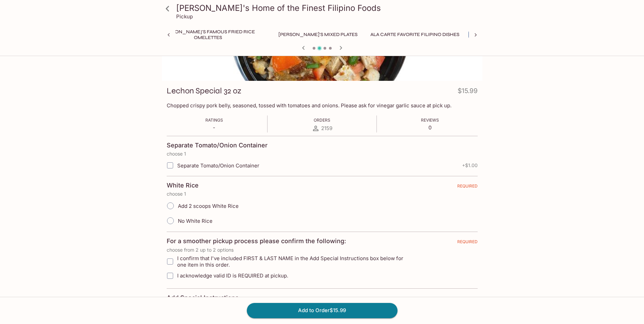  What do you see at coordinates (470, 165) in the screenshot?
I see `span: + $1.00` at bounding box center [470, 165].